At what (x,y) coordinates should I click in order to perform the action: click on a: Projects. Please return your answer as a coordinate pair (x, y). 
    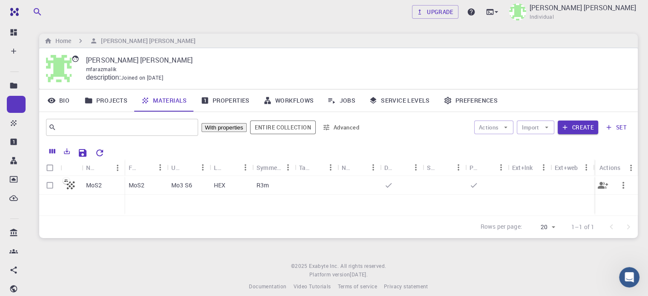
    Looking at the image, I should click on (106, 101).